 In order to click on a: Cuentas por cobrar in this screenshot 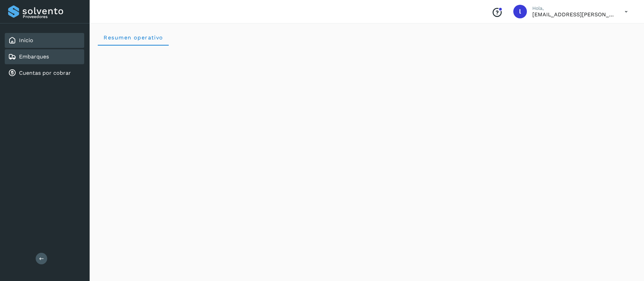, I will do `click(45, 72)`.